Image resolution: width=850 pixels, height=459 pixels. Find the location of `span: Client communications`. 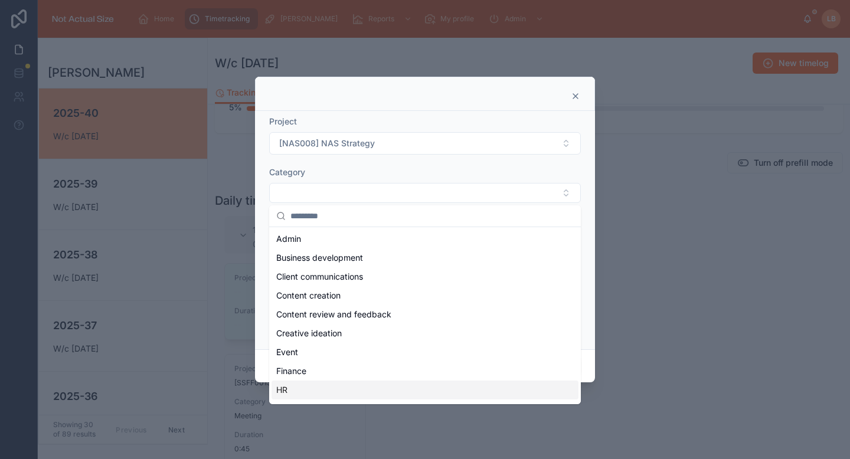

span: Client communications is located at coordinates (319, 277).